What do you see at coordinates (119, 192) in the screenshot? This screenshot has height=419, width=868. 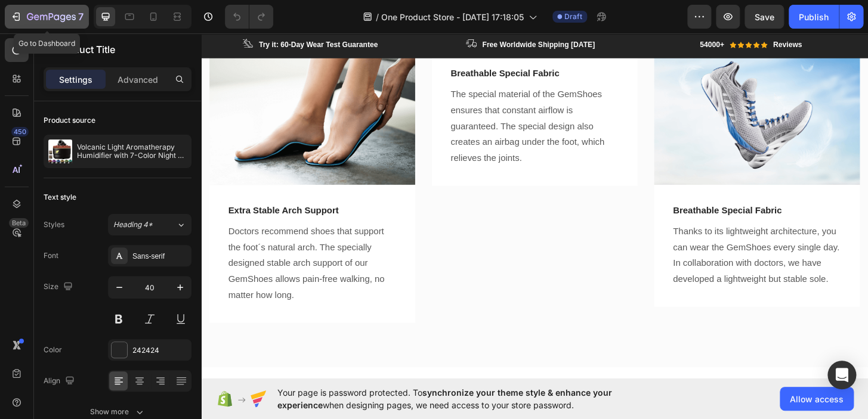 I see `p: Extra Stable Arch Support` at bounding box center [119, 192].